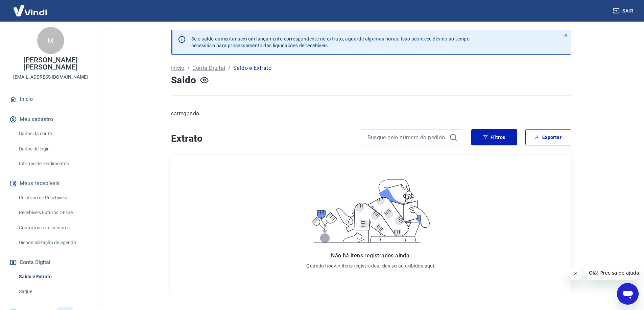 The image size is (644, 310). I want to click on span: Olá! Precisa de ajuda?, so click(30, 8).